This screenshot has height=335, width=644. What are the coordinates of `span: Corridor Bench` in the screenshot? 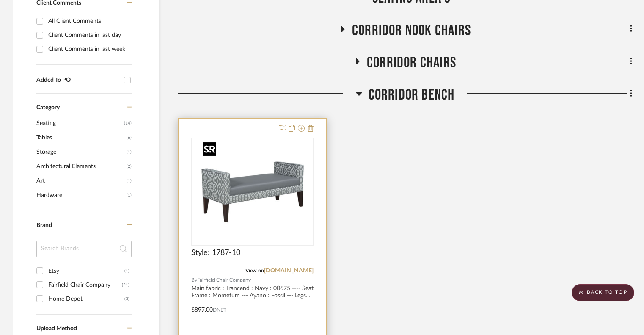 It's located at (412, 95).